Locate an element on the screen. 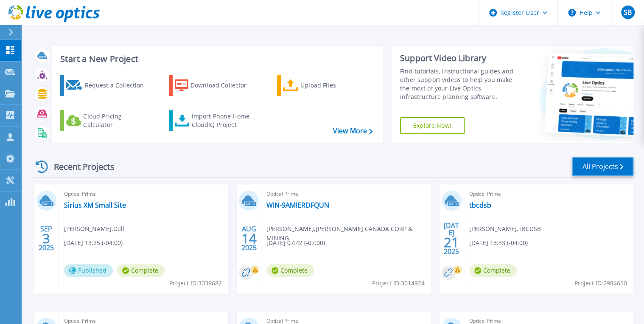 This screenshot has width=644, height=324. a: WIN-9AMIERDFQUN is located at coordinates (298, 205).